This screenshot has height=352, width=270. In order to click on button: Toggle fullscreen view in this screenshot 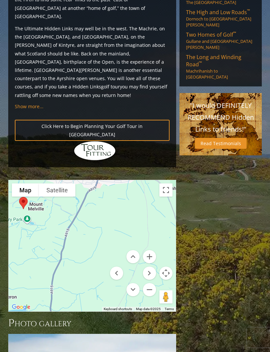, I will do `click(166, 190)`.